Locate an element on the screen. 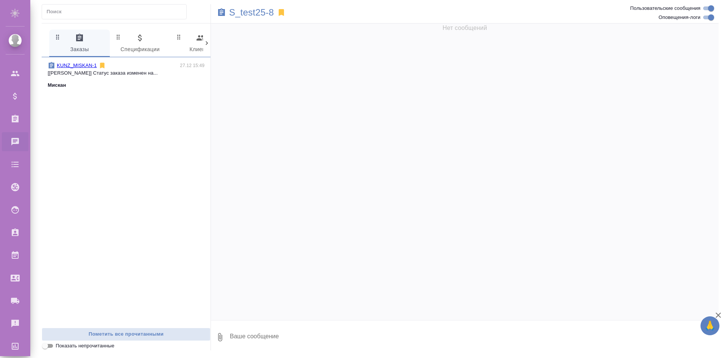  span: Нет сообщений is located at coordinates (465, 28).